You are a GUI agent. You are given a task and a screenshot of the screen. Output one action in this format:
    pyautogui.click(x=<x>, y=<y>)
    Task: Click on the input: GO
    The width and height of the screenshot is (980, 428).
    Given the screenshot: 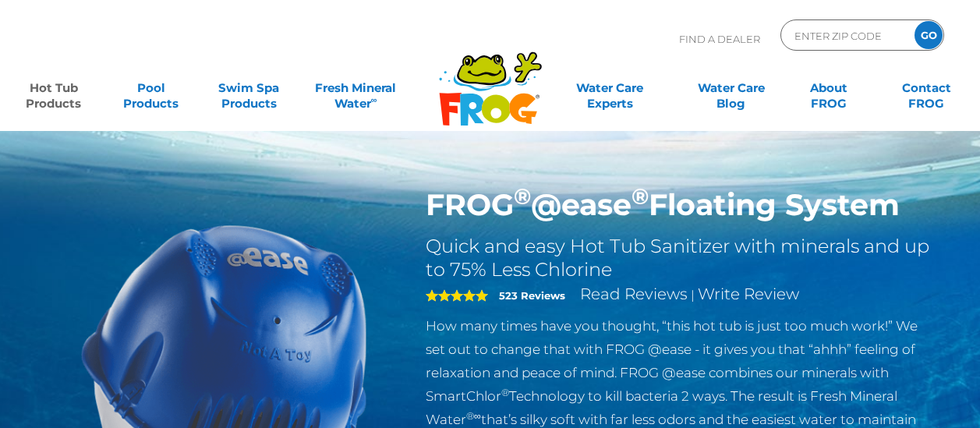 What is the action you would take?
    pyautogui.click(x=929, y=35)
    